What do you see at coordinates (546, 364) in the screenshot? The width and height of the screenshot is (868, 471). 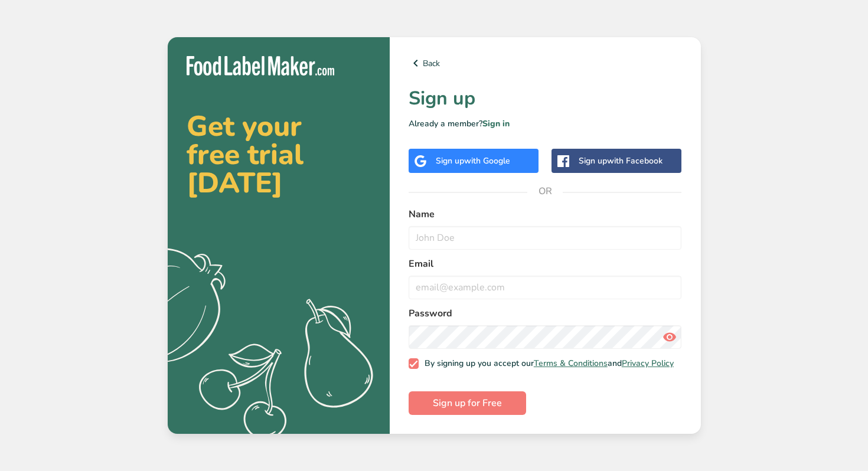 I see `span: By signing up you accept our and` at bounding box center [546, 364].